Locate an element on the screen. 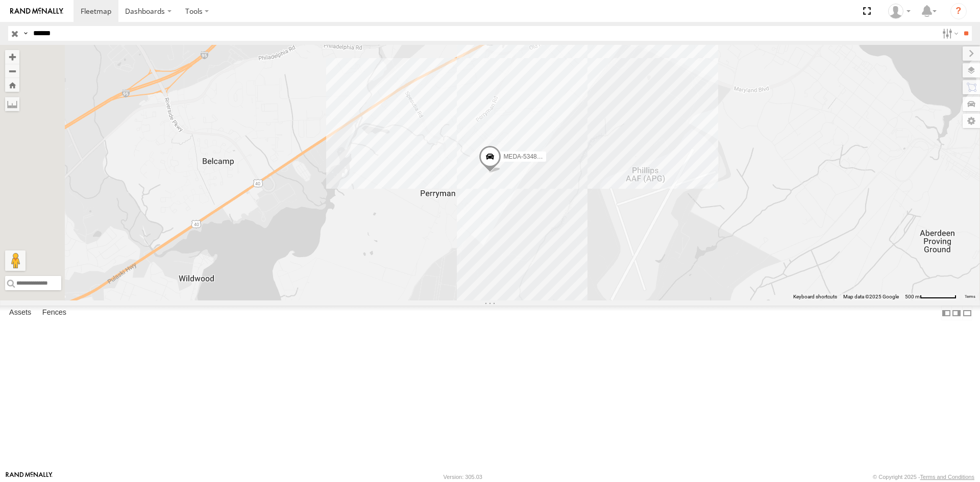  button: Zoom in is located at coordinates (13, 57).